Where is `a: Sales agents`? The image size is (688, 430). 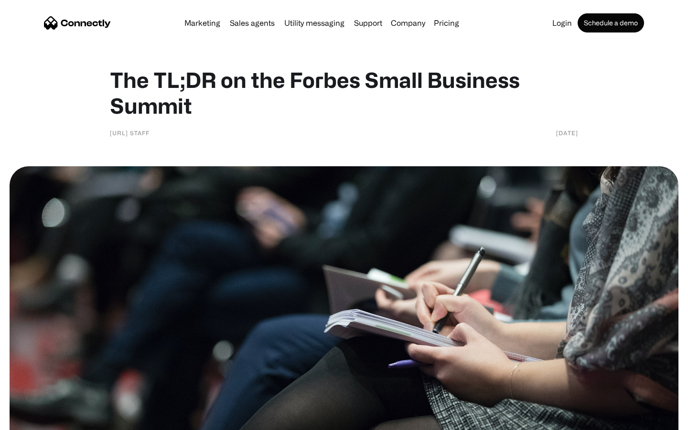
a: Sales agents is located at coordinates (252, 23).